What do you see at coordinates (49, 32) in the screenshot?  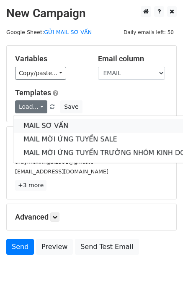 I see `small: Google Sheet:` at bounding box center [49, 32].